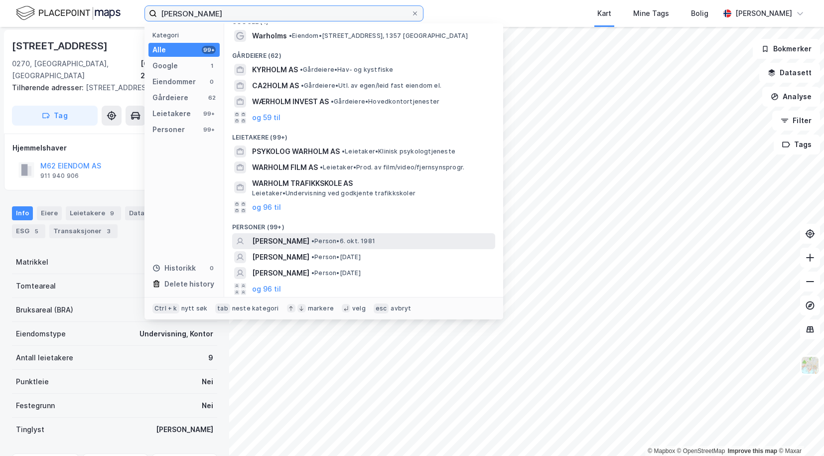  I want to click on button: Filter, so click(796, 121).